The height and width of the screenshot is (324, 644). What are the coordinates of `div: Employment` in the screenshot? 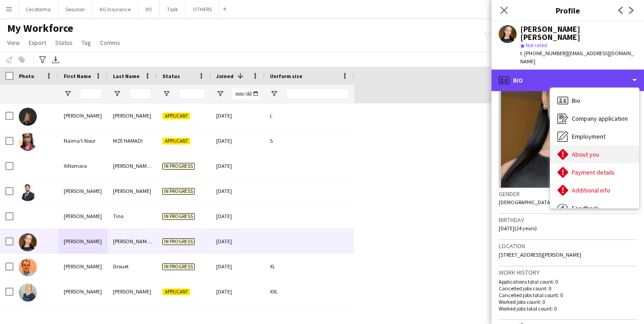 It's located at (595, 136).